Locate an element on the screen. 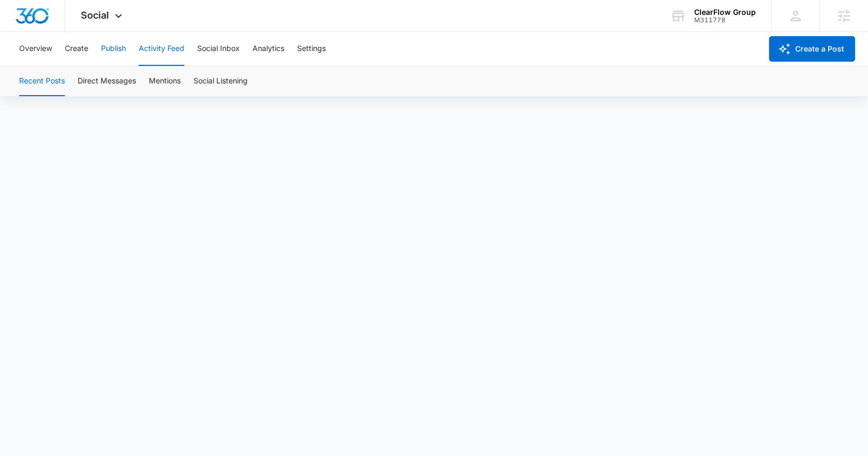  span: Social is located at coordinates (95, 15).